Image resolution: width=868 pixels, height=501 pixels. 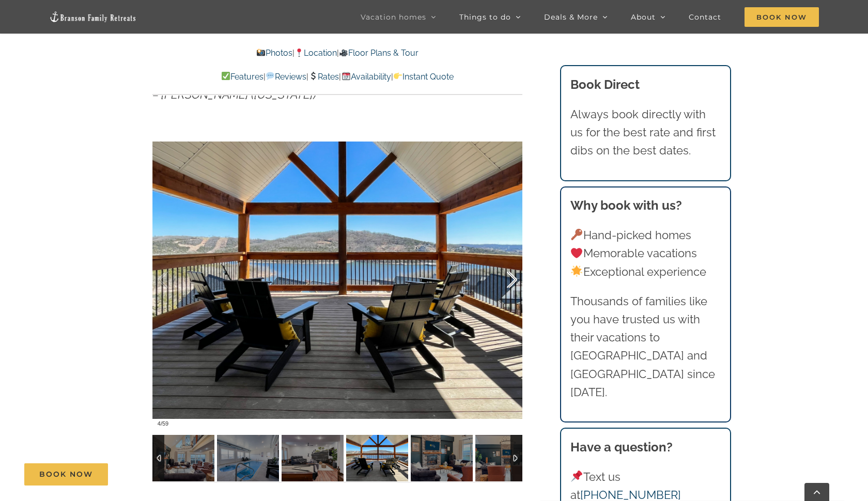 I want to click on img: Highland-Retreat-vacation-home-rental-Table-Rock-Lake-50-scaled.jpg-nggid03287-ngg0dyn-120x90-00f..., so click(x=312, y=459).